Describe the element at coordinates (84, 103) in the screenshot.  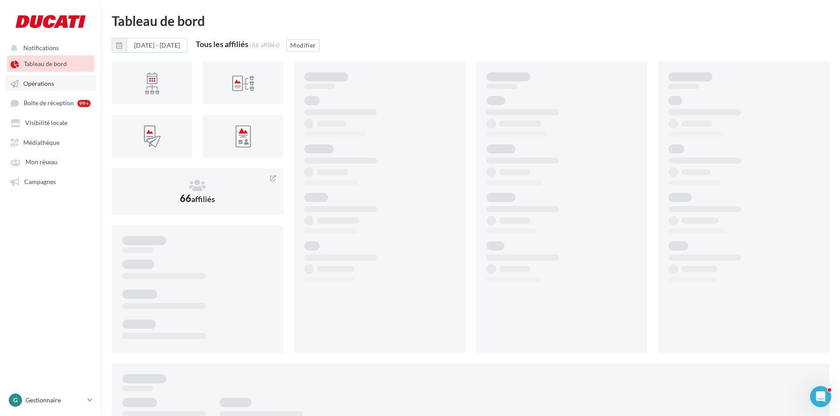
I see `div: 99+` at that location.